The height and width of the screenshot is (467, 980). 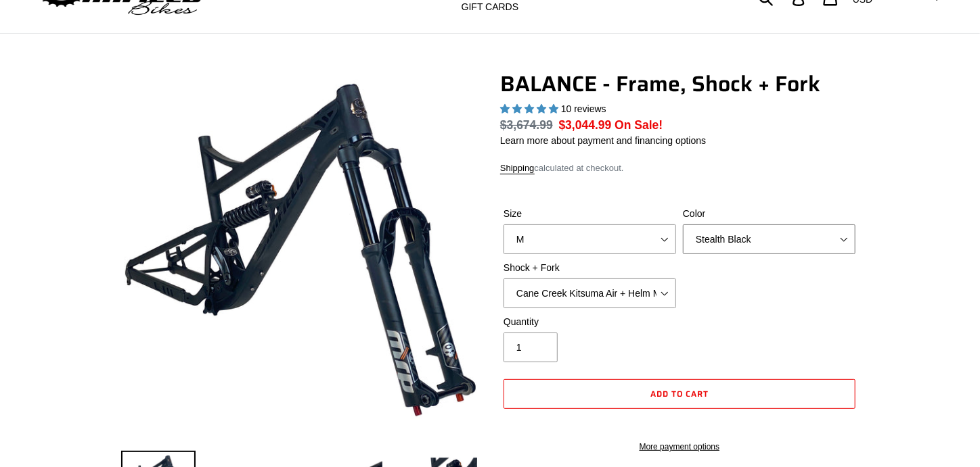 What do you see at coordinates (590, 267) in the screenshot?
I see `label: Shock + Fork` at bounding box center [590, 267].